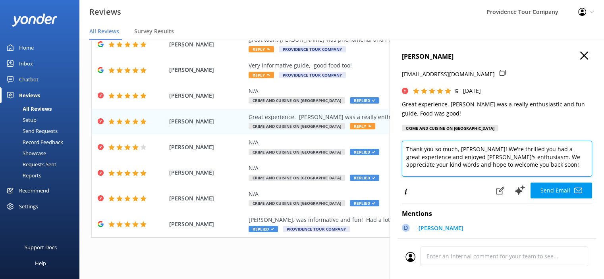 The height and width of the screenshot is (279, 604). What do you see at coordinates (561, 191) in the screenshot?
I see `button: Send Email` at bounding box center [561, 191].